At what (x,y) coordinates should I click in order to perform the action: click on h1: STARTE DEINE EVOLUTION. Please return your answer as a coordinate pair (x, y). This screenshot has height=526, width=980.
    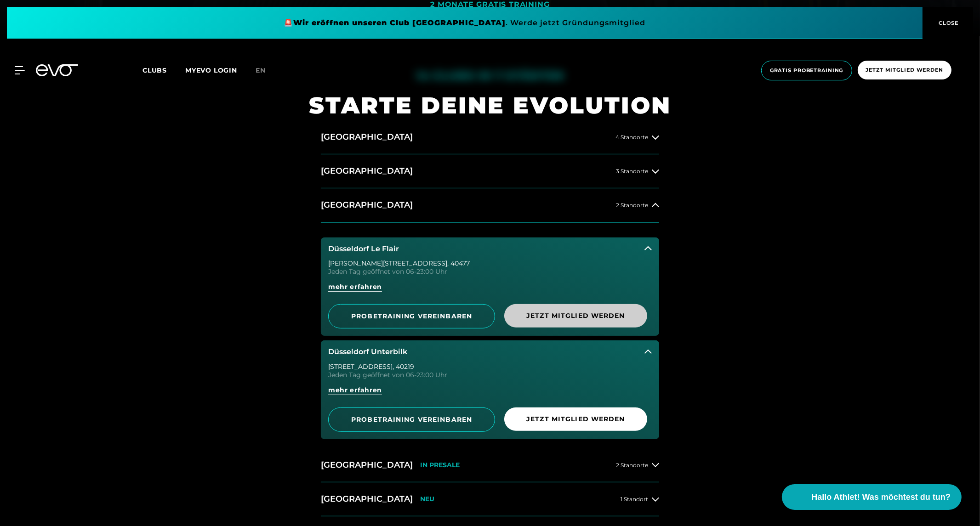
    Looking at the image, I should click on (490, 105).